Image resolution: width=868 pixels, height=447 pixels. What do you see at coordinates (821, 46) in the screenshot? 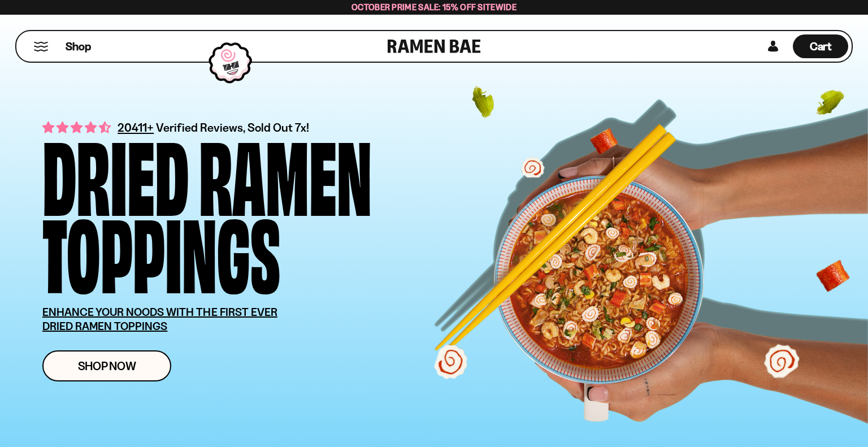
I see `div: Cart` at bounding box center [821, 46].